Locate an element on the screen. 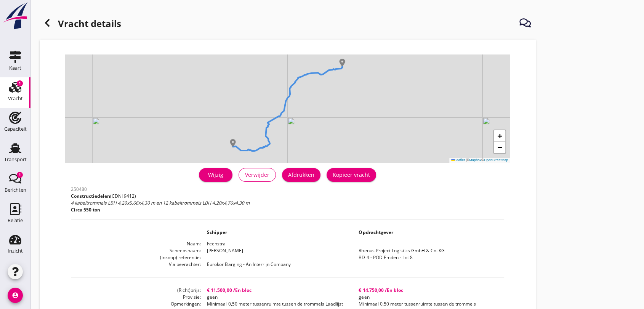 The image size is (644, 309). dd: Opdrachtgever is located at coordinates (428, 233).